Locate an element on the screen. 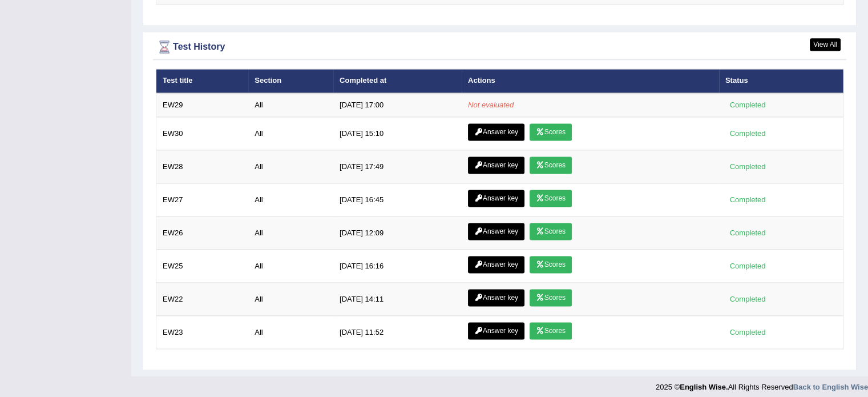 The width and height of the screenshot is (868, 397). strong: Back to English Wise is located at coordinates (830, 386).